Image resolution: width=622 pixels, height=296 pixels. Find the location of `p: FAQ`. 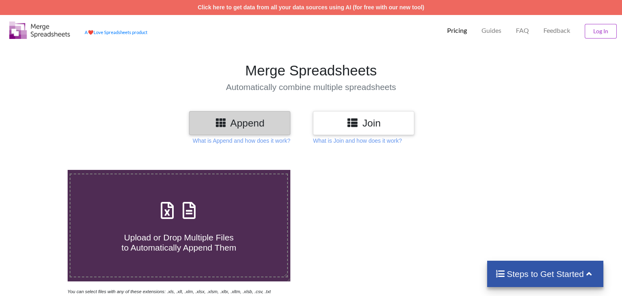

p: FAQ is located at coordinates (523, 30).